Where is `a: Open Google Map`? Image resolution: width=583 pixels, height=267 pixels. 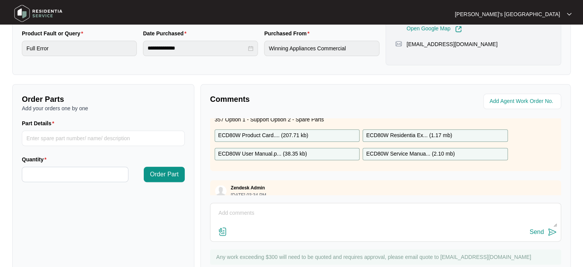
a: Open Google Map is located at coordinates (435, 29).